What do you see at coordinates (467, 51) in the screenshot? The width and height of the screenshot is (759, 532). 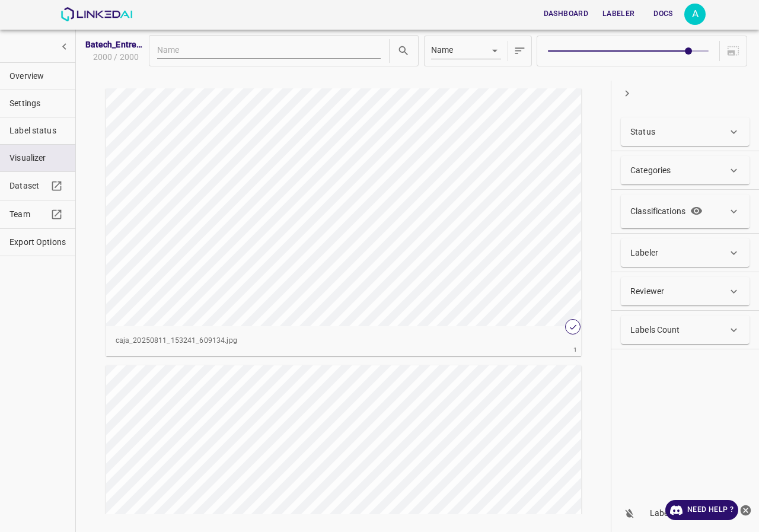 I see `div: Name` at bounding box center [467, 51].